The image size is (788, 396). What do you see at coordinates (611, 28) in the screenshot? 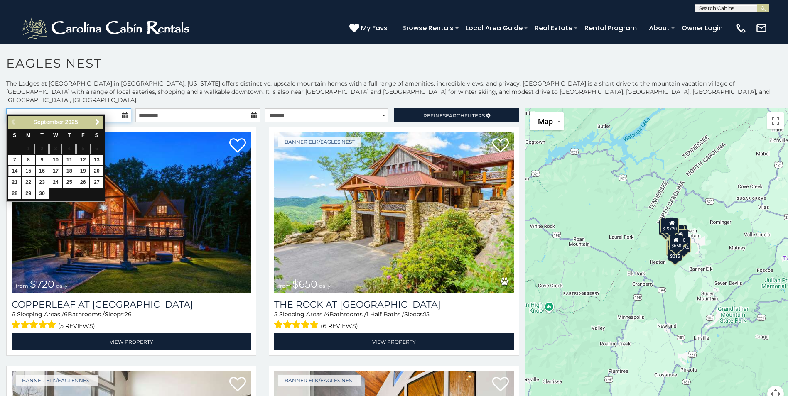
I see `a: Rental Program` at bounding box center [611, 28].